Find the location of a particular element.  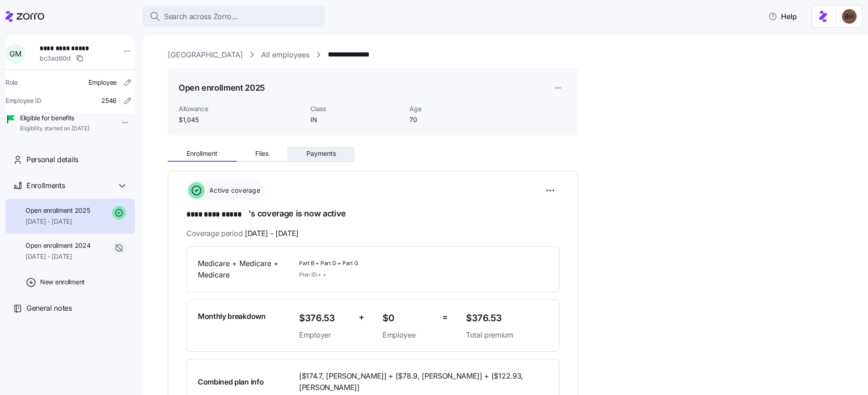

span: Personal details is located at coordinates (53, 159).